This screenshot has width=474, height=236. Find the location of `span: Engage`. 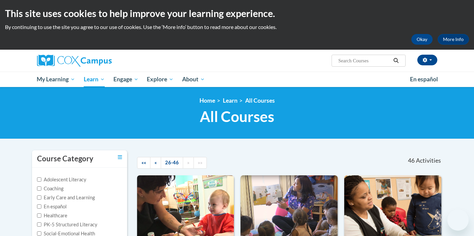

span: Engage is located at coordinates (126, 79).